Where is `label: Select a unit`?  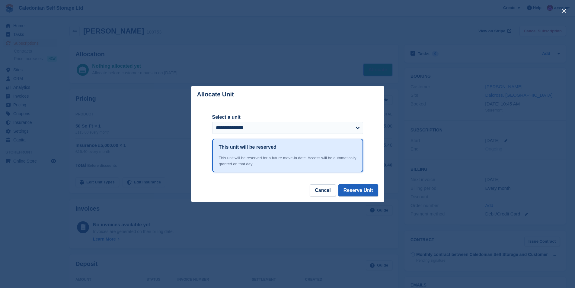
label: Select a unit is located at coordinates (288, 117).